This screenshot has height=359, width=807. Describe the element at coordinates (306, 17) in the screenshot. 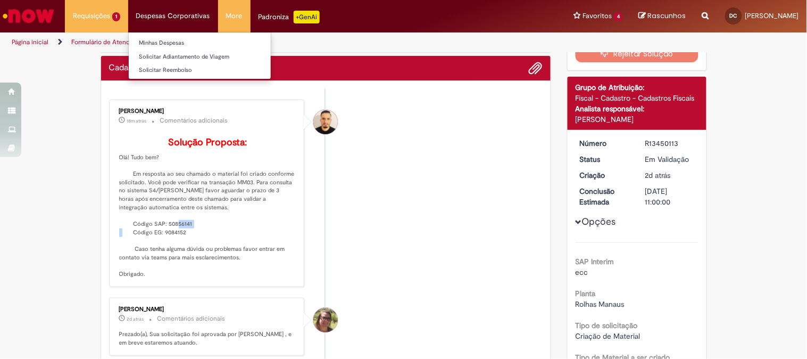

I see `p: +GenAi` at that location.